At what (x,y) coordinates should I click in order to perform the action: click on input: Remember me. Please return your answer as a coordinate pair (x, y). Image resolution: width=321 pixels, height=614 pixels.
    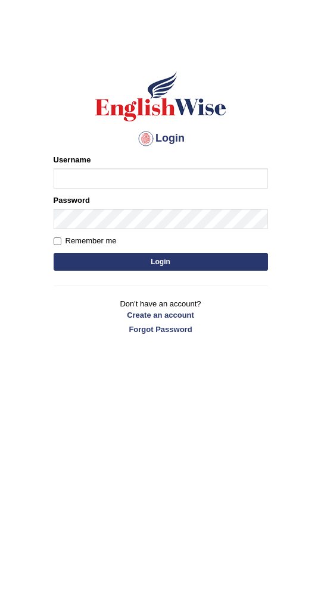
    Looking at the image, I should click on (57, 241).